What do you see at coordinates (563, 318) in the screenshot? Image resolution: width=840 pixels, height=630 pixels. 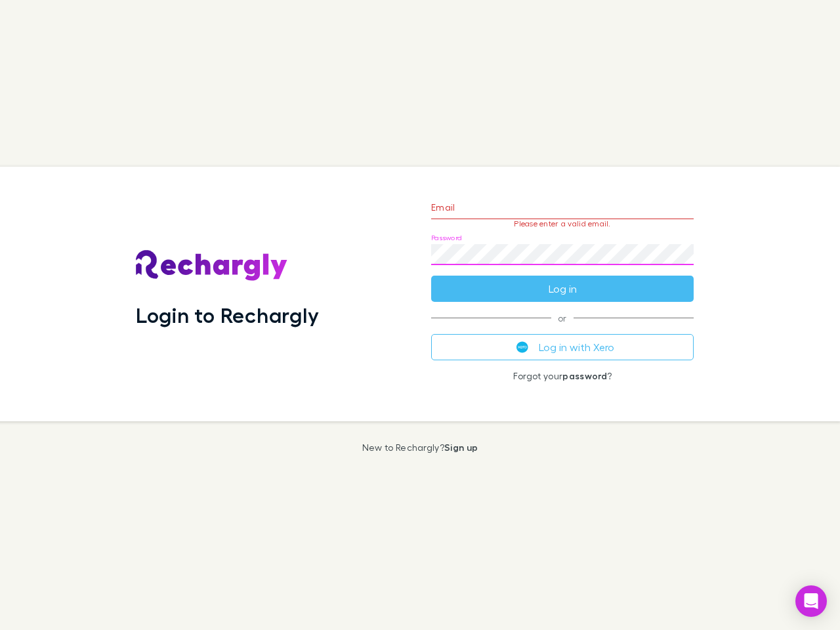 I see `span: or` at bounding box center [563, 318].